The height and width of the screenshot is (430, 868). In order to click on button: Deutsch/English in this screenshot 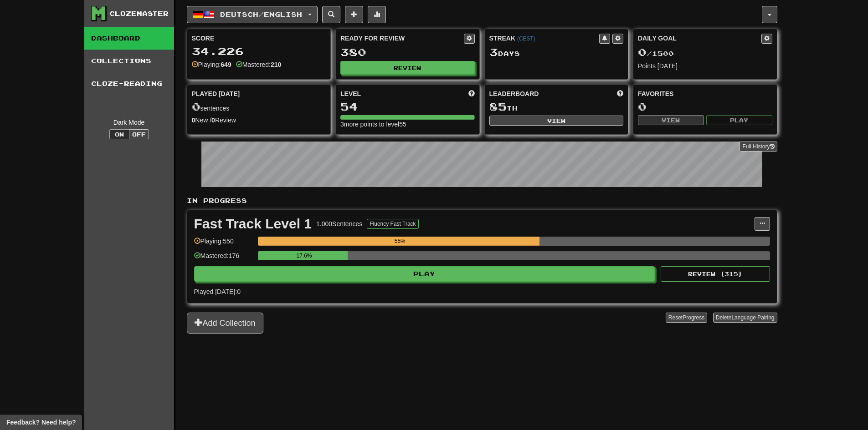, I will do `click(252, 15)`.